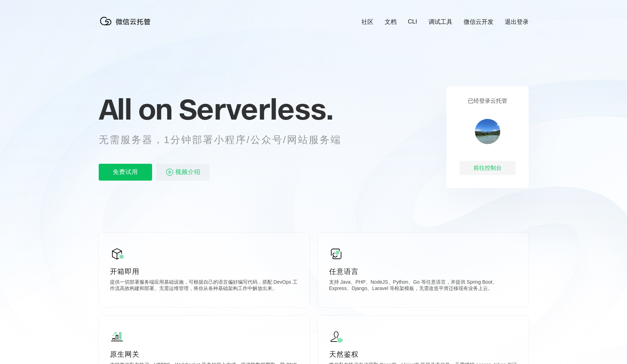 The width and height of the screenshot is (627, 364). I want to click on span: All on, so click(135, 109).